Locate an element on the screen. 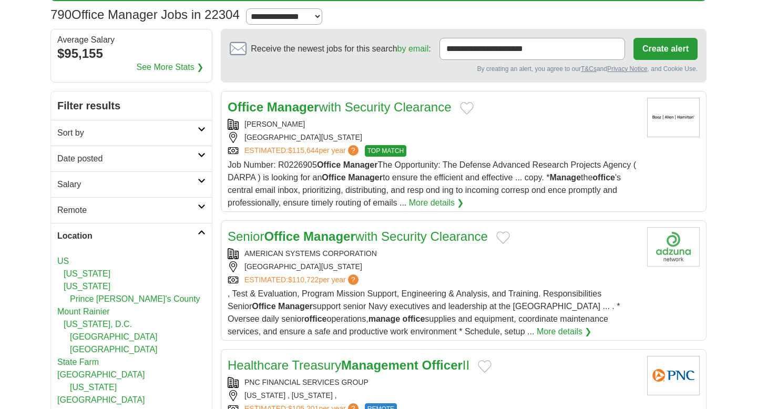 Image resolution: width=757 pixels, height=409 pixels. span: , Test & Evaluation, Program Mission Support, Engineering & Analysis, and Training. Responsibilit... is located at coordinates (424, 312).